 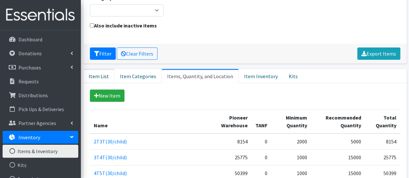 I want to click on a: Purchases, so click(x=40, y=68).